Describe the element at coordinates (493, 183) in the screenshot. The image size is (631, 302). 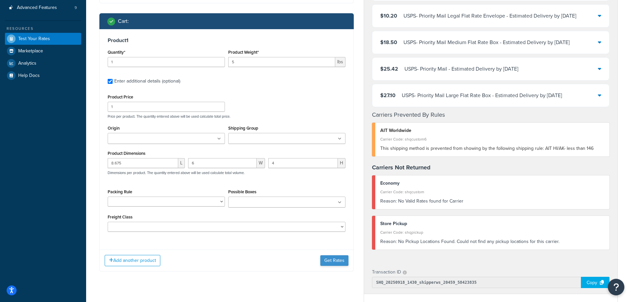
I see `div: Economy` at that location.